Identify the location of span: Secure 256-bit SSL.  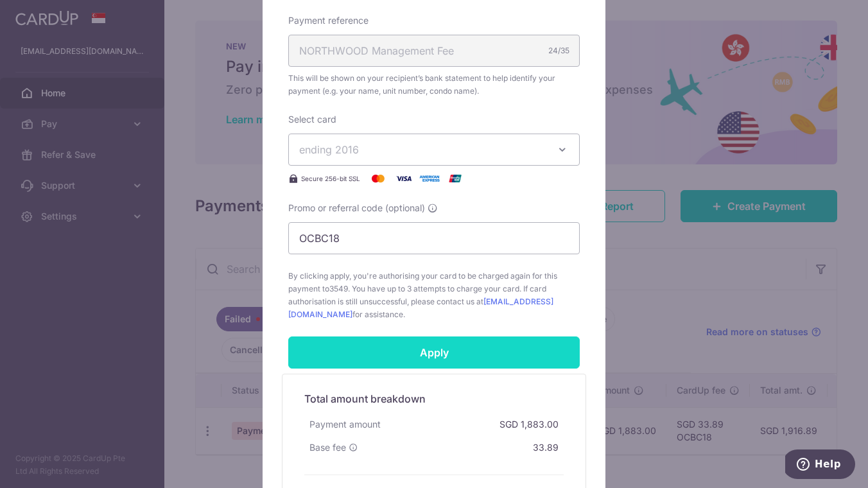
(330, 178).